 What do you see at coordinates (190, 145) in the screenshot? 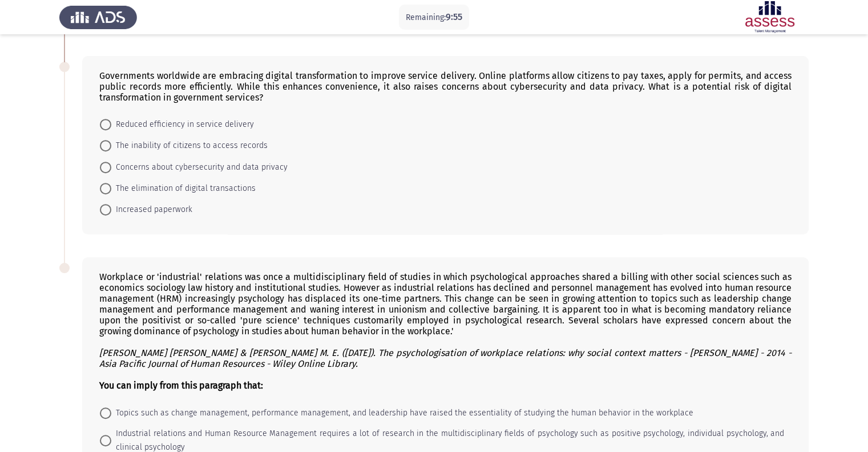
I see `span: The inability of citizens to access records` at bounding box center [190, 145].